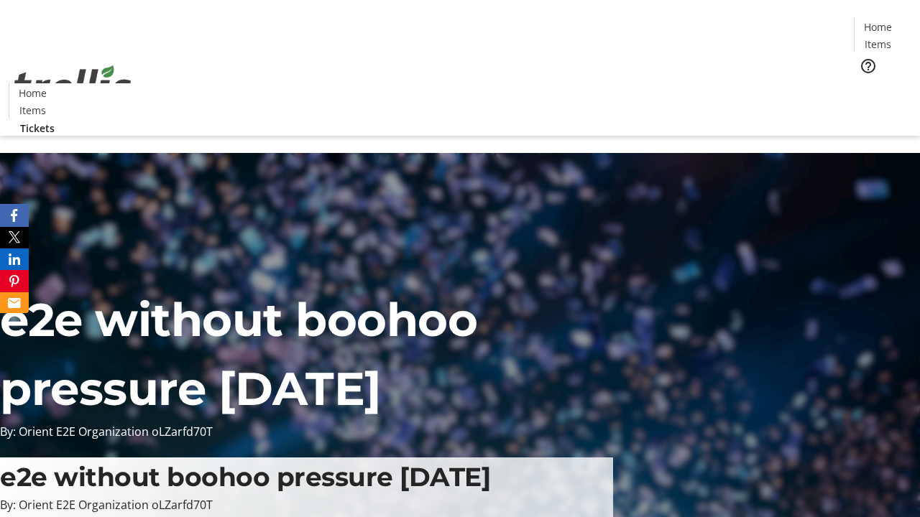 The width and height of the screenshot is (920, 517). Describe the element at coordinates (868, 66) in the screenshot. I see `button: Help` at that location.